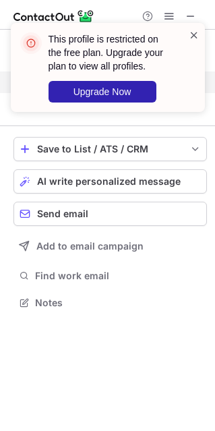 The width and height of the screenshot is (215, 431). What do you see at coordinates (118, 303) in the screenshot?
I see `span: Notes` at bounding box center [118, 303].